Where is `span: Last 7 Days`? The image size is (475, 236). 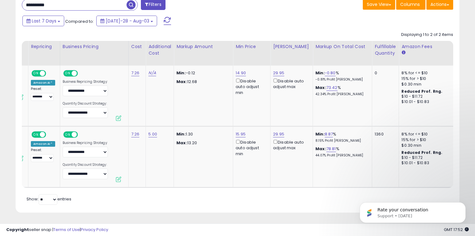
span: Last 7 Days is located at coordinates (44, 21).